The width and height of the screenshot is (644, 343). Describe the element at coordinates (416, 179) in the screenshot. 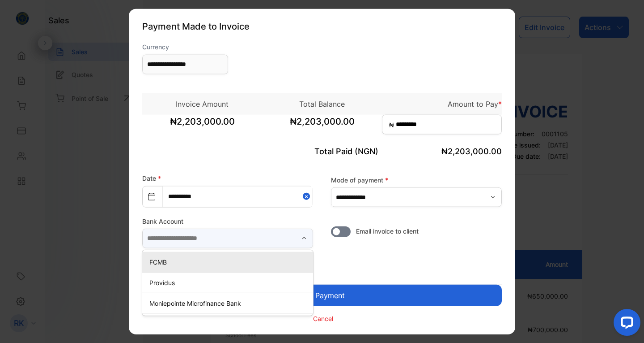

I see `label: Mode of payment` at that location.